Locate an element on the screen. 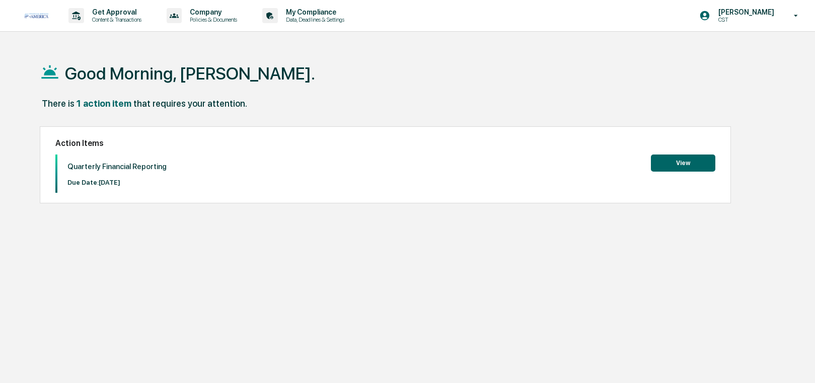 Image resolution: width=815 pixels, height=383 pixels. p: Get Approval is located at coordinates (115, 12).